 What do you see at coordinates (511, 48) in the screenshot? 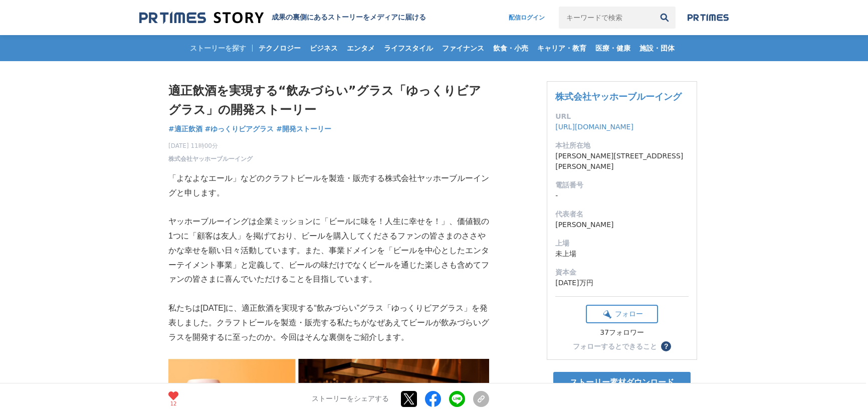
I see `span: 飲食・小売` at bounding box center [511, 48].